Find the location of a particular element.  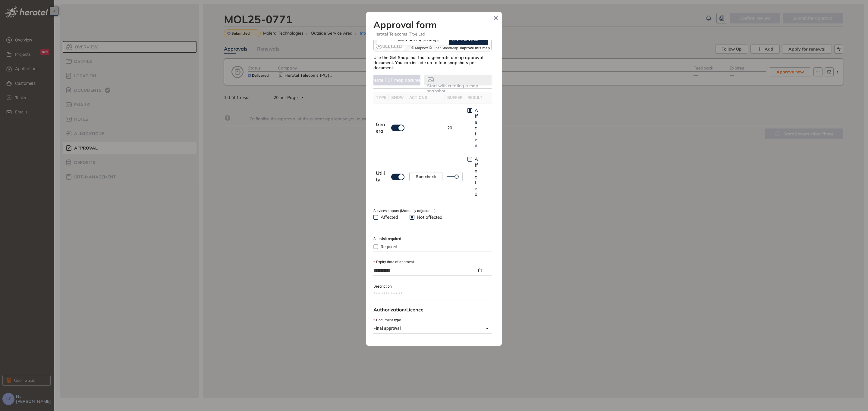

th: buffer is located at coordinates (455, 98).